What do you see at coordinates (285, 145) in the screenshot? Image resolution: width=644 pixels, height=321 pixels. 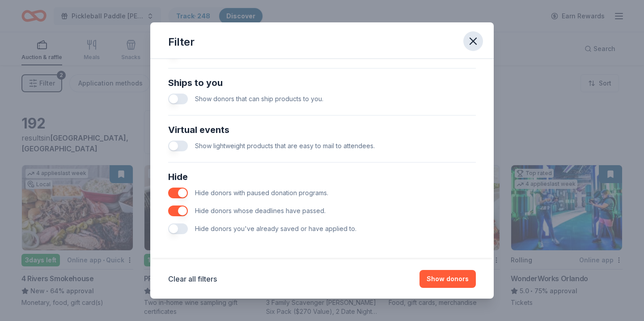 I see `span: Show lightweight products that are easy to mail to attendees.` at bounding box center [285, 145].